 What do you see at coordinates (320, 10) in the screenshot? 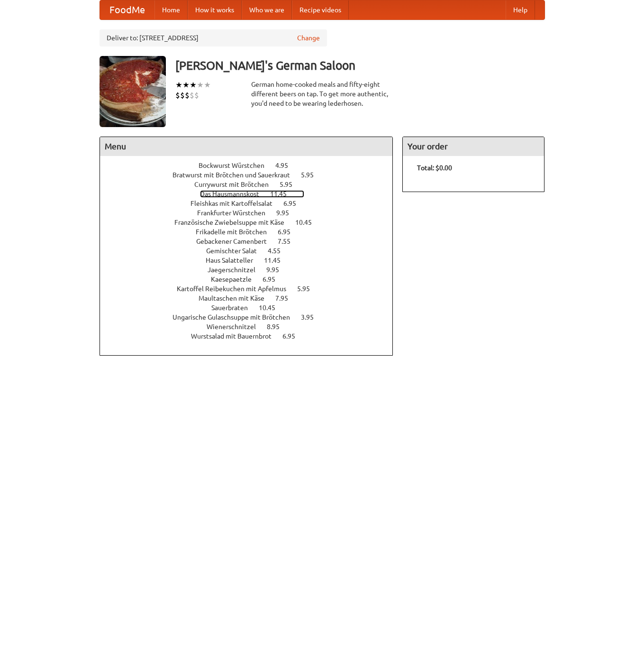
I see `a: Recipe videos` at bounding box center [320, 10].